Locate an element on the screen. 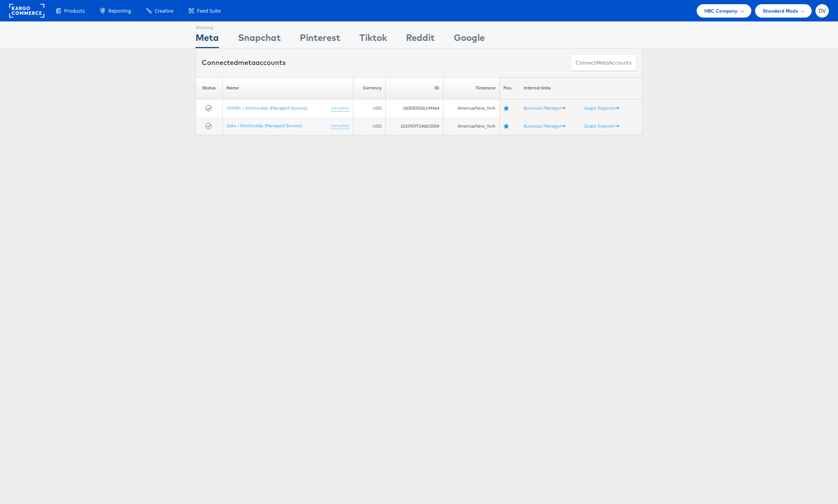  span: DV is located at coordinates (822, 11).